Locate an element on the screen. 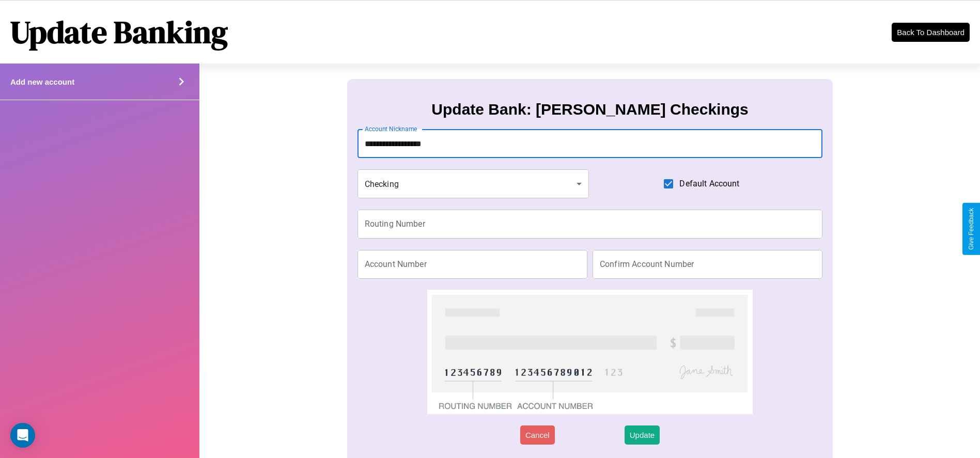 This screenshot has width=980, height=458. h4: Add new account is located at coordinates (42, 81).